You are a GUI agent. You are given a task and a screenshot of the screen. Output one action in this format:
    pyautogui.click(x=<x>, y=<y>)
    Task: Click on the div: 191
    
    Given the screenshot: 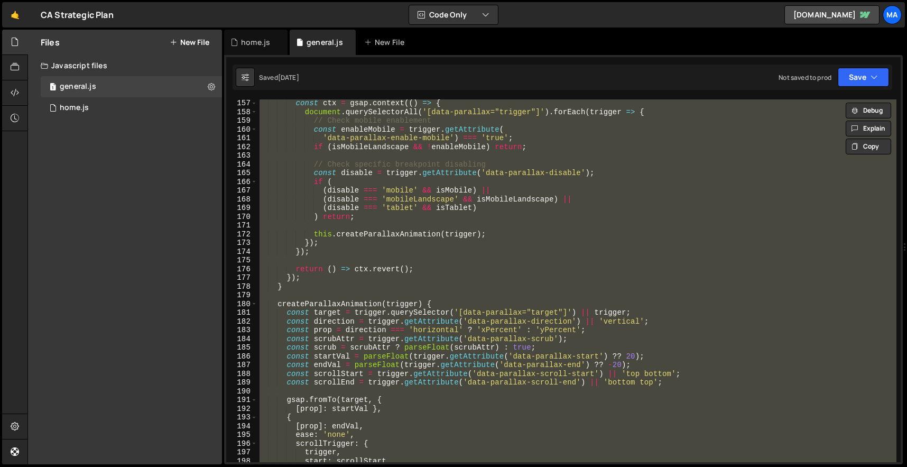 What is the action you would take?
    pyautogui.click(x=241, y=399)
    